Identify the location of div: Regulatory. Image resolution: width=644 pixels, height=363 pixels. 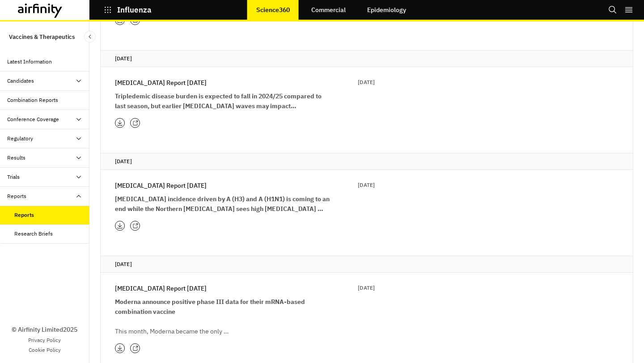
(20, 139).